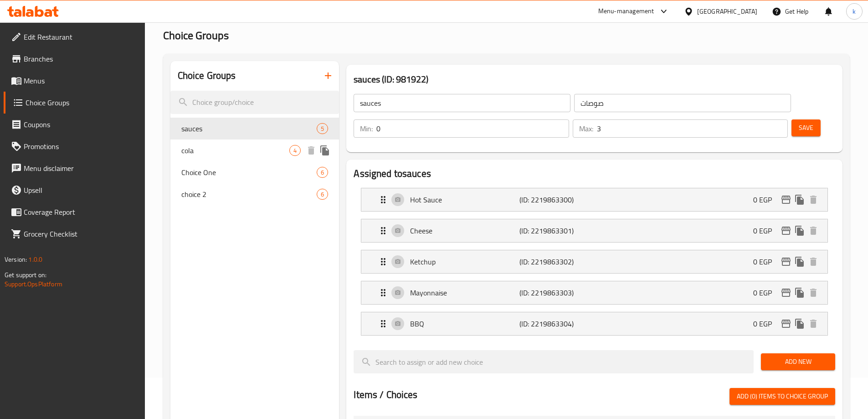 This screenshot has width=868, height=419. I want to click on span: Choice One, so click(250, 172).